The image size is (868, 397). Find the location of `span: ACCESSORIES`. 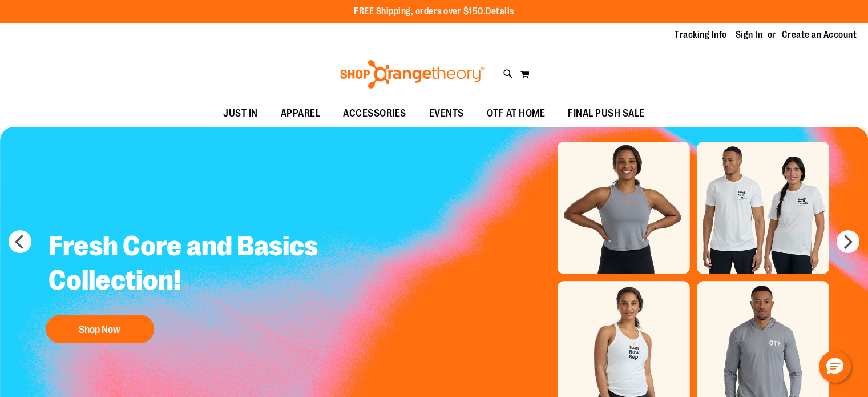

span: ACCESSORIES is located at coordinates (374, 113).